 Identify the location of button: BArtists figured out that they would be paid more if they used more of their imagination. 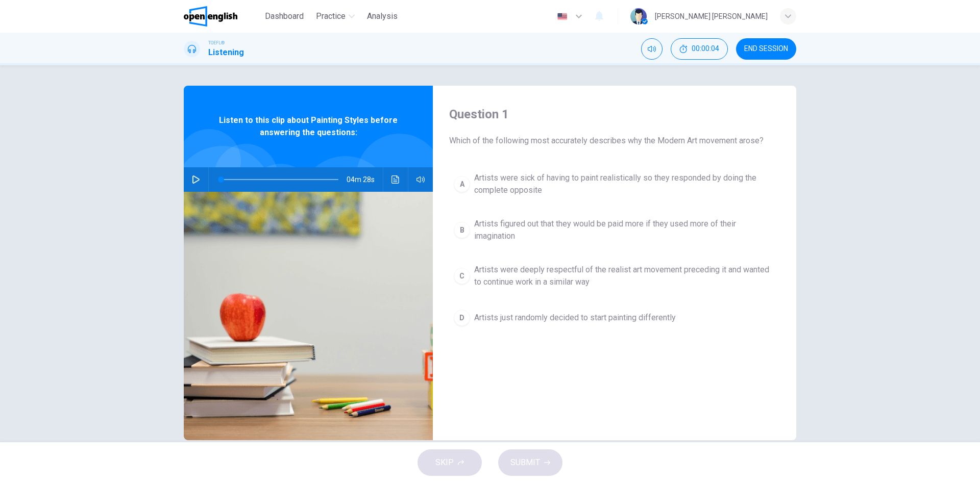
(615, 231).